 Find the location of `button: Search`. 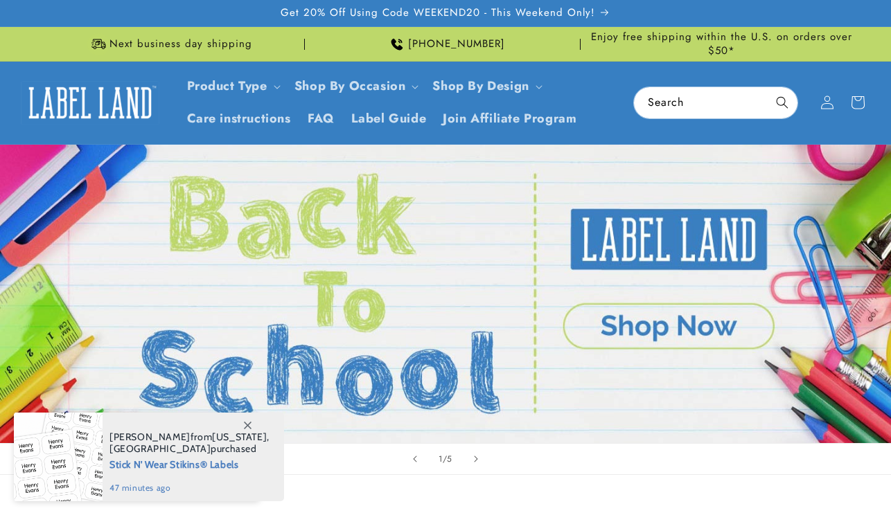

button: Search is located at coordinates (782, 103).